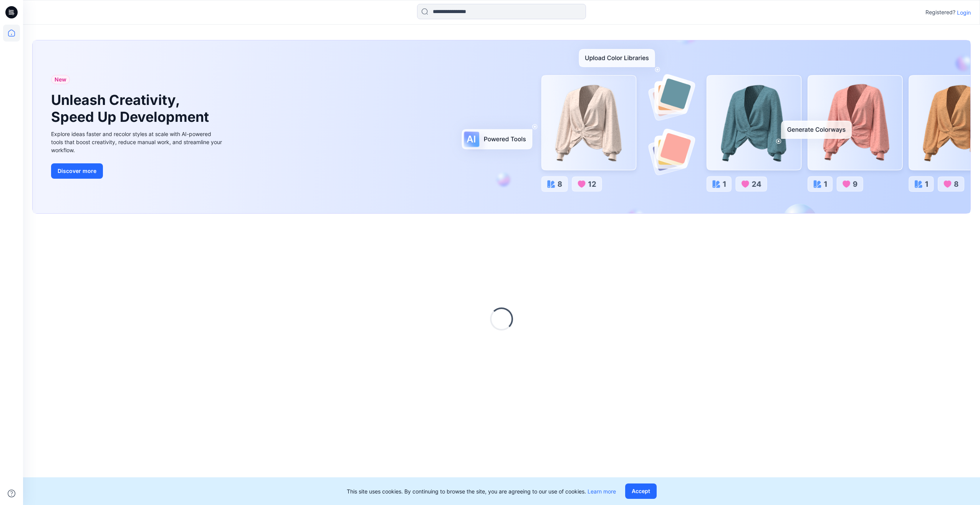 This screenshot has width=980, height=505. I want to click on h1: Unleash Creativity, Speed Up Development, so click(132, 109).